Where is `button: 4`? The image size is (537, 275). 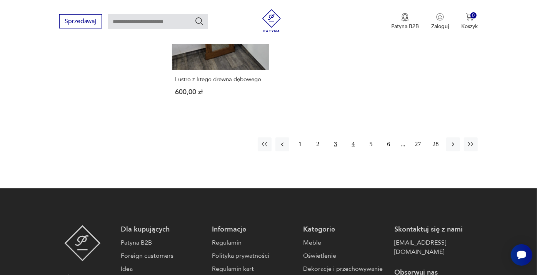 button: 4 is located at coordinates (353, 144).